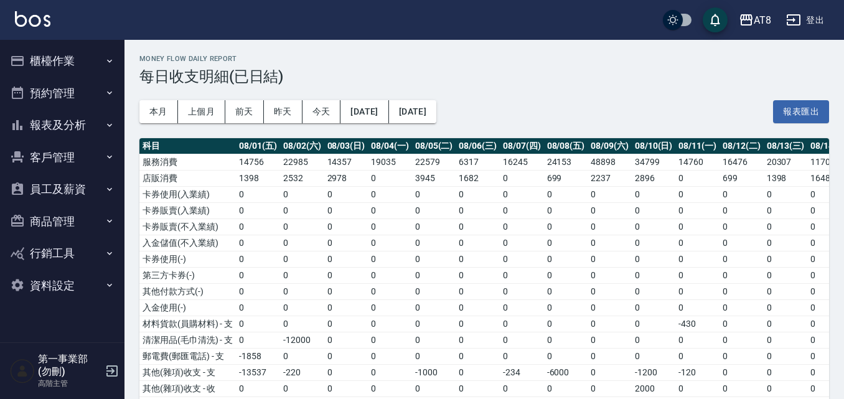 The image size is (844, 399). What do you see at coordinates (610, 146) in the screenshot?
I see `th: 08/09(六)` at bounding box center [610, 146].